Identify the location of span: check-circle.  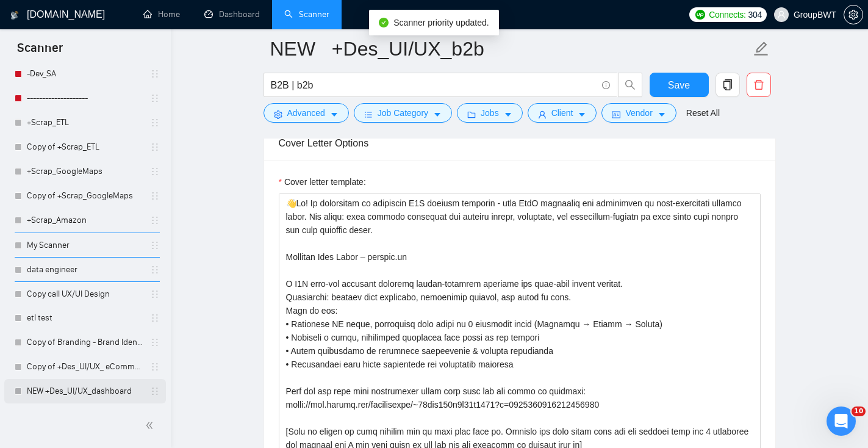
(384, 22).